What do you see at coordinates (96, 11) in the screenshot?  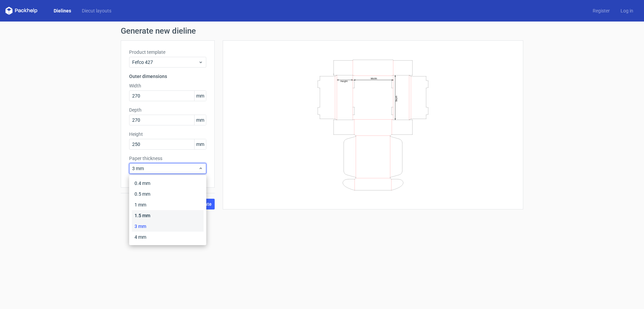 I see `a: Diecut layouts` at bounding box center [96, 11].